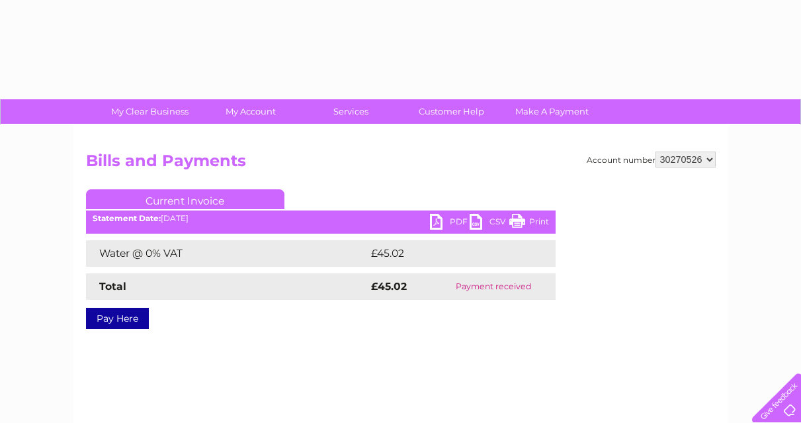 This screenshot has height=423, width=801. Describe the element at coordinates (450, 223) in the screenshot. I see `a: PDF` at that location.